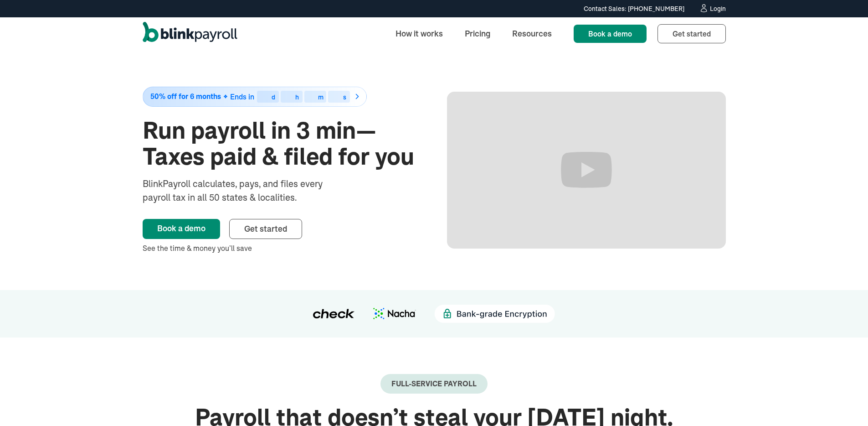 Image resolution: width=868 pixels, height=426 pixels. Describe the element at coordinates (185, 96) in the screenshot. I see `span: 50% off for 6 months` at that location.